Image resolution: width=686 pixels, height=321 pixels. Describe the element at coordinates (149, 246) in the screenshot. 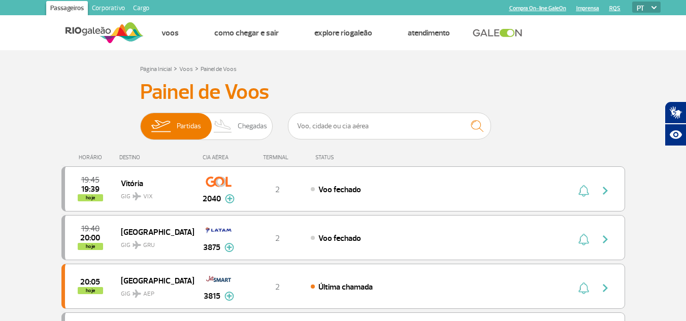

I see `span: GRU` at that location.